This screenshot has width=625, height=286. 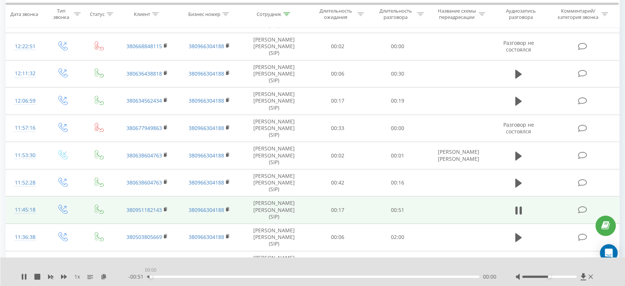 What do you see at coordinates (490, 276) in the screenshot?
I see `span: 00:00` at bounding box center [490, 276].